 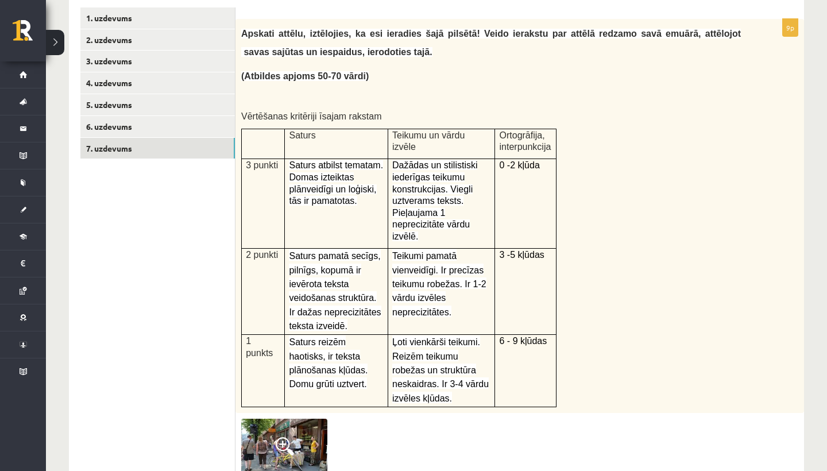 What do you see at coordinates (262, 165) in the screenshot?
I see `span: 3 punkti` at bounding box center [262, 165].